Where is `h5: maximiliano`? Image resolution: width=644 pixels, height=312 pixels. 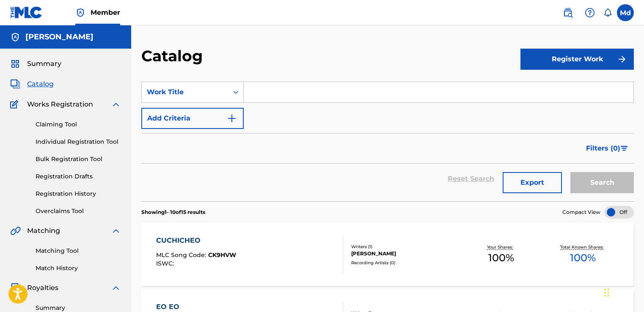
h5: maximiliano is located at coordinates (59, 37).